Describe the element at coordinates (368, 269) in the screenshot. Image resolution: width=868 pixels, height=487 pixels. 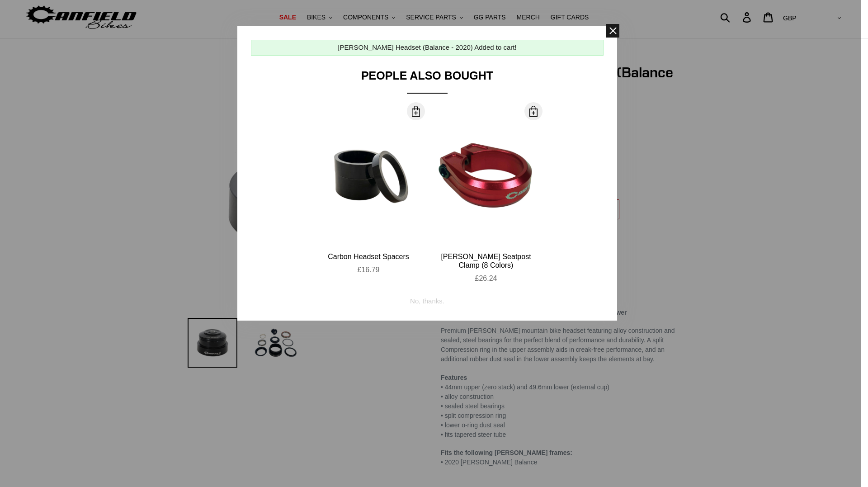
I see `span: £16.79` at that location.